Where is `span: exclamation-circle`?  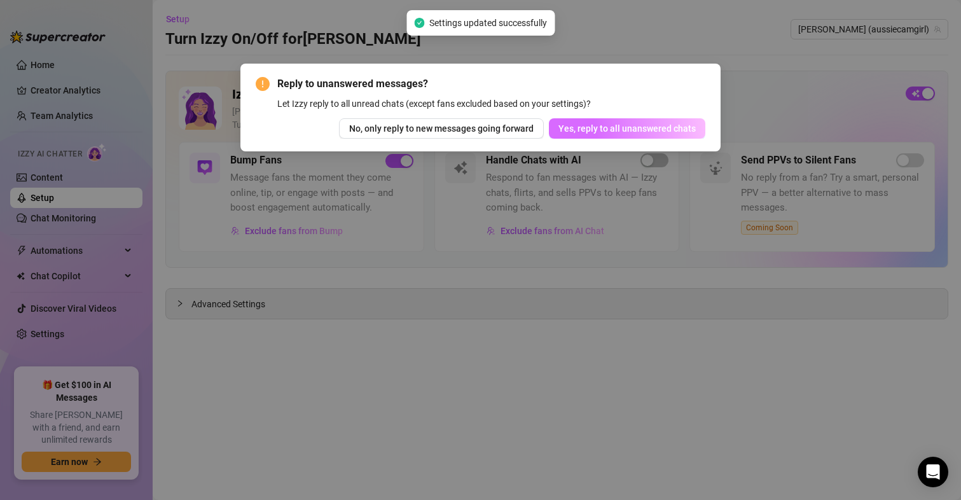
span: exclamation-circle is located at coordinates (263, 84).